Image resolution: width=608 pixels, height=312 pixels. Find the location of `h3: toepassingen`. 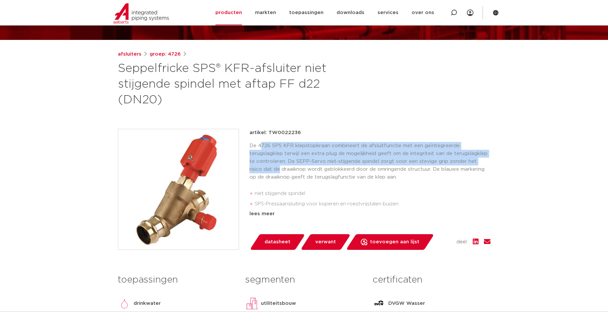

h3: toepassingen is located at coordinates (176, 280).